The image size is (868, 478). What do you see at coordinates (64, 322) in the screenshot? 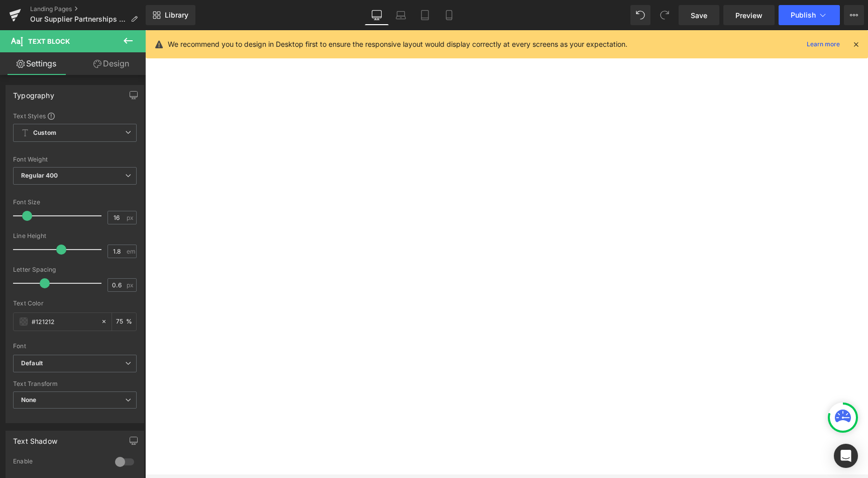
I see `input: Color` at bounding box center [64, 322].